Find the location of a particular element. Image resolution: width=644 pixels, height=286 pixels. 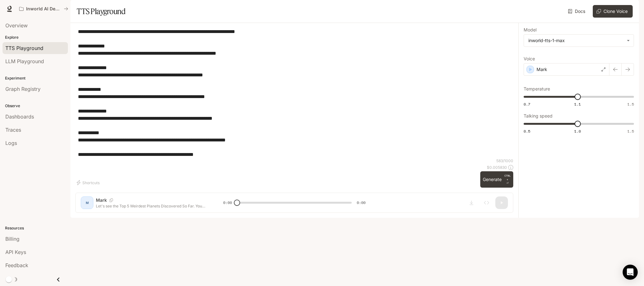

p: Inworld AI Demos is located at coordinates (44, 9).